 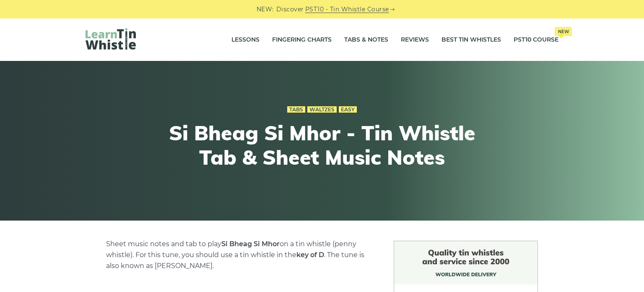 I want to click on a: Lessons, so click(x=245, y=40).